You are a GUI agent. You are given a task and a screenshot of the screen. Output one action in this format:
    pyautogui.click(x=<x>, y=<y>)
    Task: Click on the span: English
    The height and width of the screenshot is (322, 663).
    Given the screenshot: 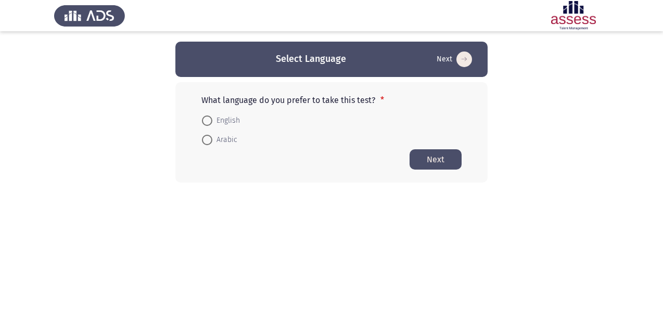 What is the action you would take?
    pyautogui.click(x=226, y=121)
    